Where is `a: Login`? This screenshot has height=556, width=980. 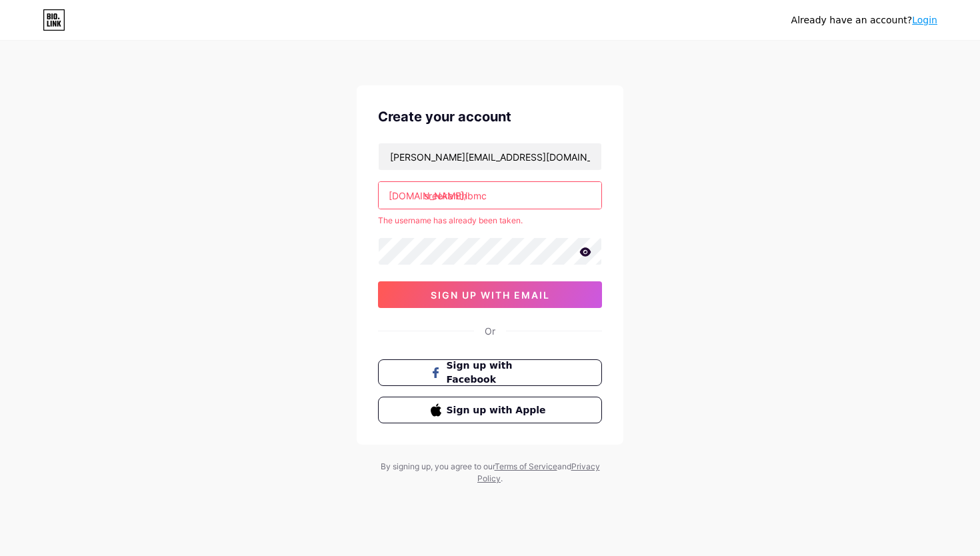 a: Login is located at coordinates (925, 20).